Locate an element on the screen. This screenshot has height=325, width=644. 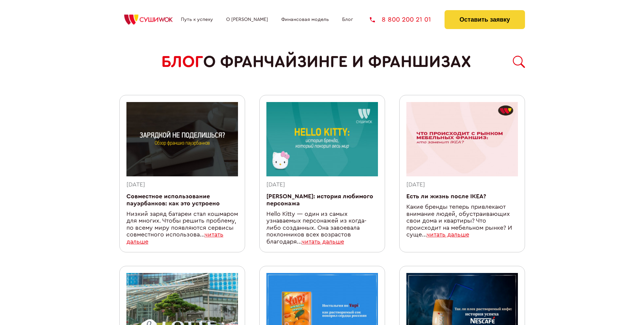
span: 8 800 200 21 01 is located at coordinates (406, 20).